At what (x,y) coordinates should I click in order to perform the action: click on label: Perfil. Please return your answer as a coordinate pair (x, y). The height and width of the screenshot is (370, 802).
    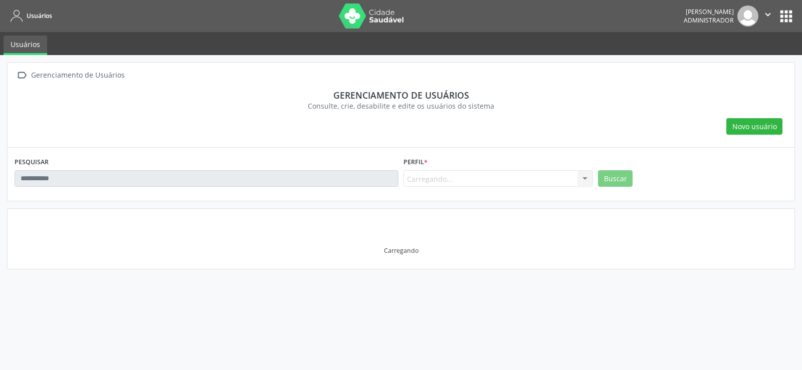
    Looking at the image, I should click on (416, 162).